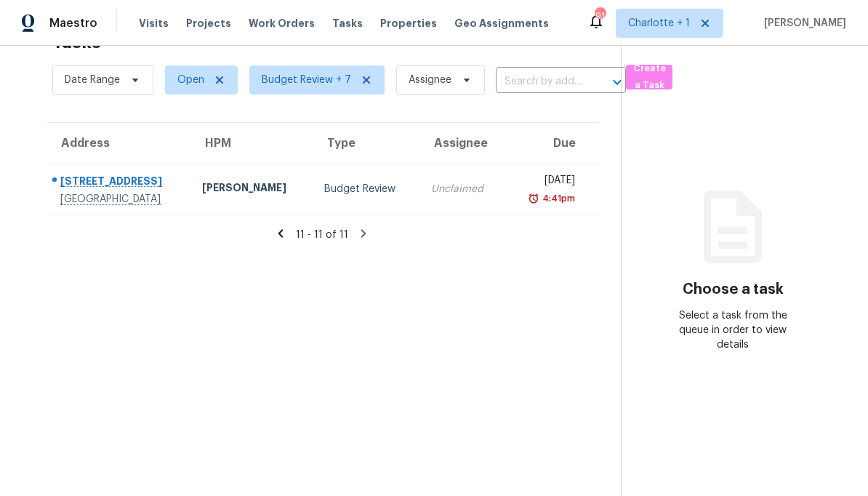  Describe the element at coordinates (557, 199) in the screenshot. I see `div: 4:41pm` at that location.